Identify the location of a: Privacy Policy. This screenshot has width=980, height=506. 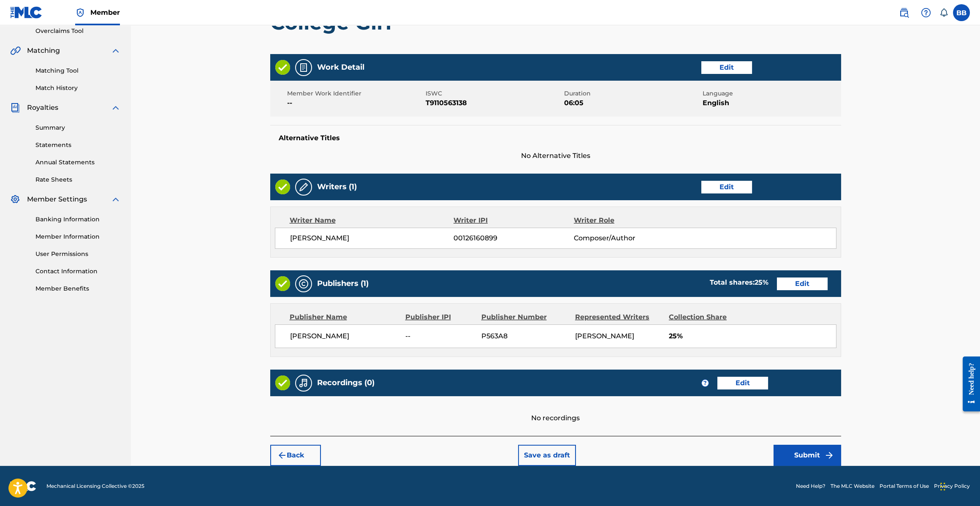
(952, 486).